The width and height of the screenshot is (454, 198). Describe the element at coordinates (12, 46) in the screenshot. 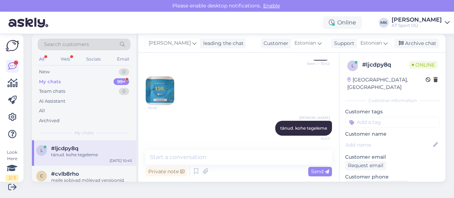

I see `img: Askly Logo` at that location.